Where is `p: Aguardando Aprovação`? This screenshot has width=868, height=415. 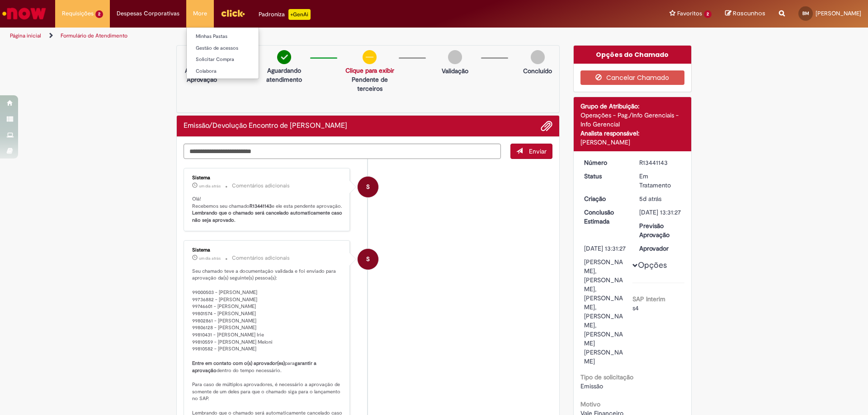
p: Aguardando Aprovação is located at coordinates (202, 75).